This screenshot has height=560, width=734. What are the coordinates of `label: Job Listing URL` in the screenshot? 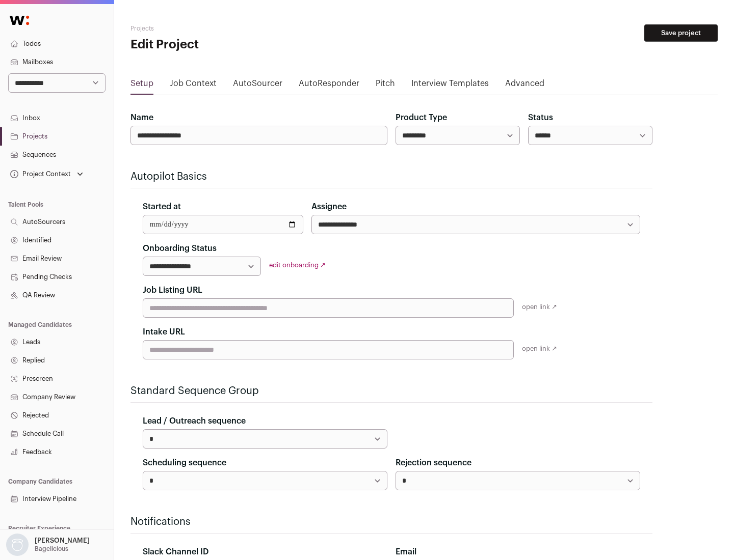 It's located at (172, 290).